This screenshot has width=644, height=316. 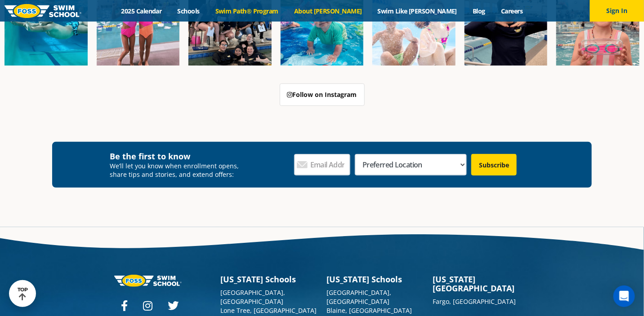 What do you see at coordinates (177, 156) in the screenshot?
I see `h4: Be the first to know` at bounding box center [177, 156].